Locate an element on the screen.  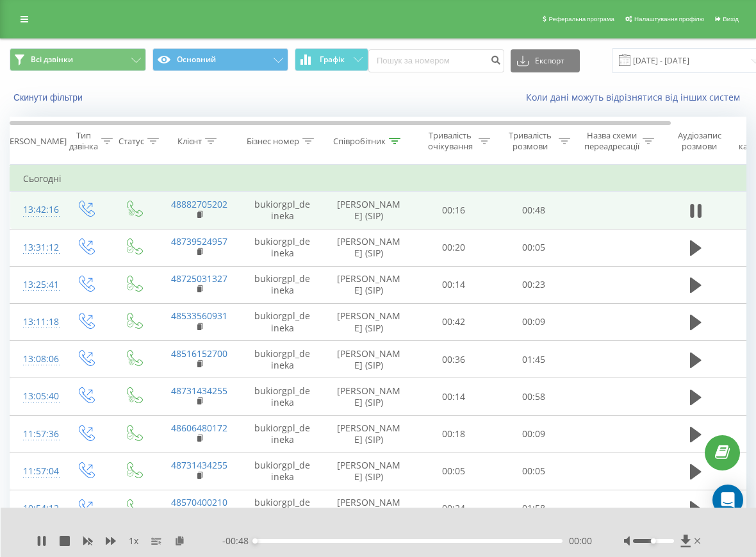
a: Коли дані можуть відрізнятися вiд інших систем is located at coordinates (637, 97).